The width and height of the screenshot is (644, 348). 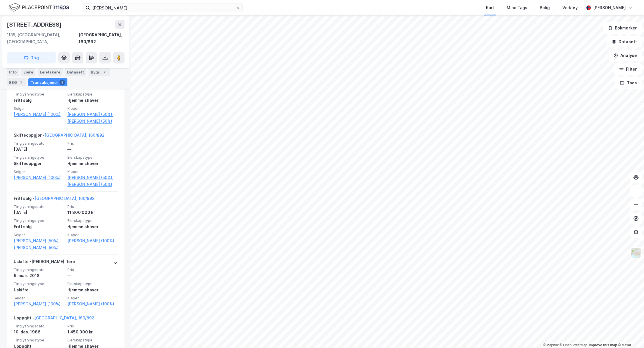 What do you see at coordinates (29, 72) in the screenshot?
I see `div: Eiere` at bounding box center [29, 72].